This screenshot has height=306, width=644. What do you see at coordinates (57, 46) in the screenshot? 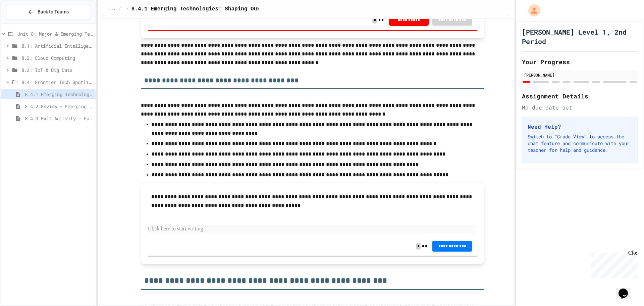
I see `span: 8.1: Artificial Intelligence Basics` at bounding box center [57, 46].